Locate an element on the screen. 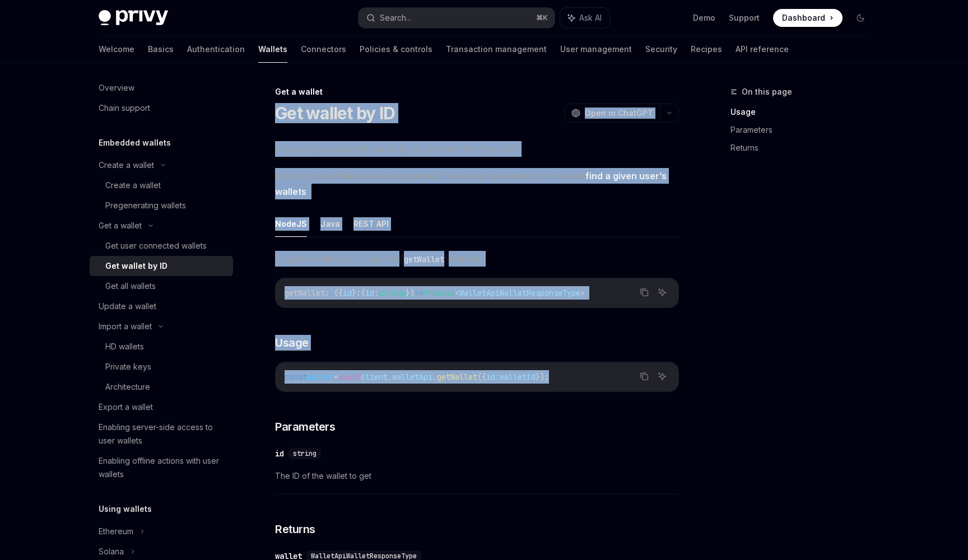 The image size is (968, 560). a: User management is located at coordinates (596, 50).